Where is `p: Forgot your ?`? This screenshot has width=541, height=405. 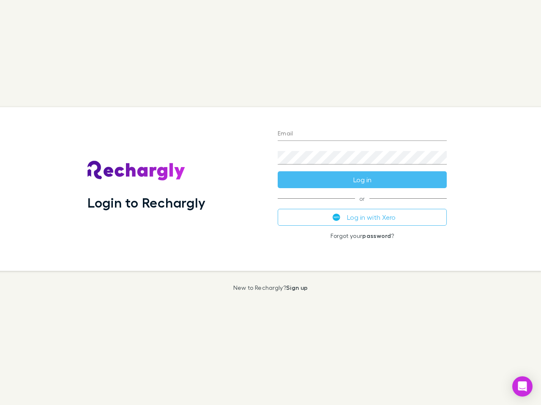 p: Forgot your ? is located at coordinates (362, 236).